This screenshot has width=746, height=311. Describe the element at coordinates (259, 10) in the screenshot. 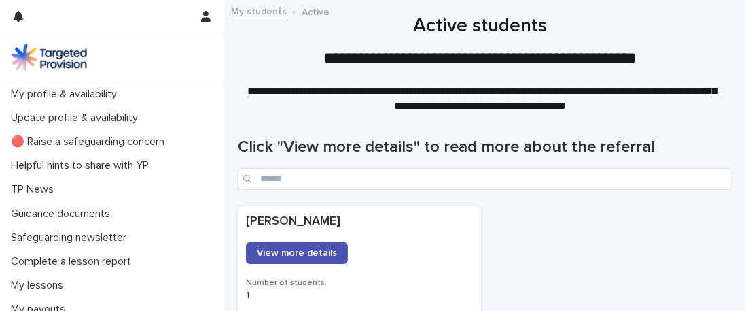

I see `a: My students` at that location.